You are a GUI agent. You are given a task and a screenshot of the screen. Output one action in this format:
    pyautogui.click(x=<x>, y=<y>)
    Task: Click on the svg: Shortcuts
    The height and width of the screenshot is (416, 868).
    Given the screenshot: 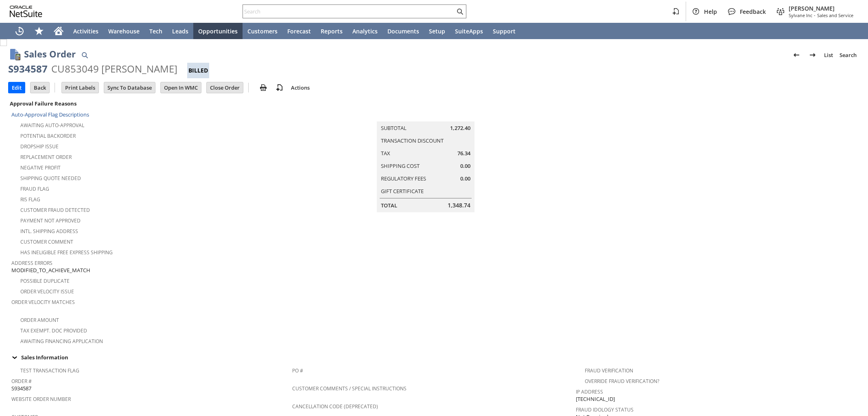 What is the action you would take?
    pyautogui.click(x=39, y=31)
    